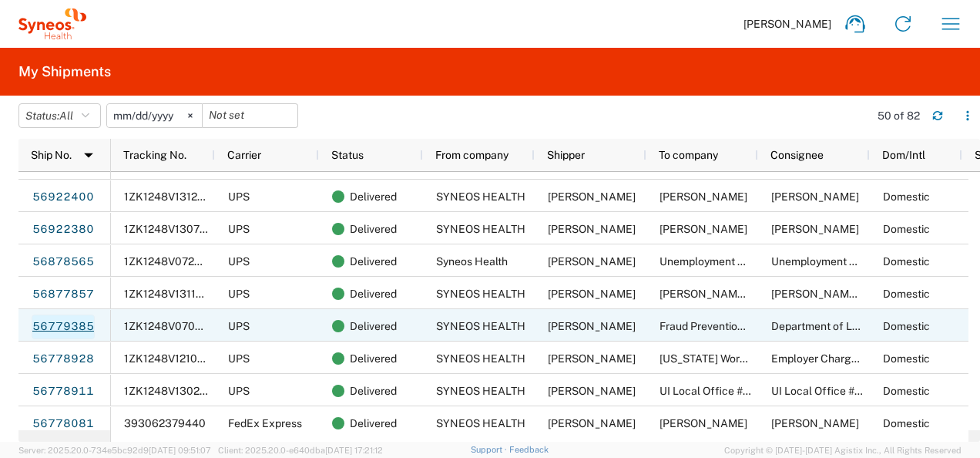 This screenshot has height=458, width=980. I want to click on span: 1ZK1248V1302491928, so click(181, 390).